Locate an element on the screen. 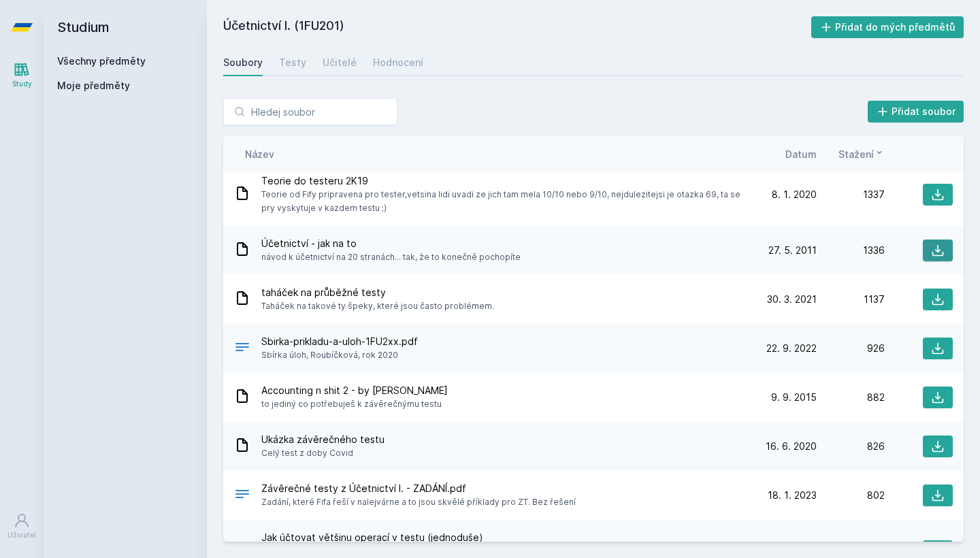 This screenshot has height=558, width=980. button: Přidat soubor is located at coordinates (915, 112).